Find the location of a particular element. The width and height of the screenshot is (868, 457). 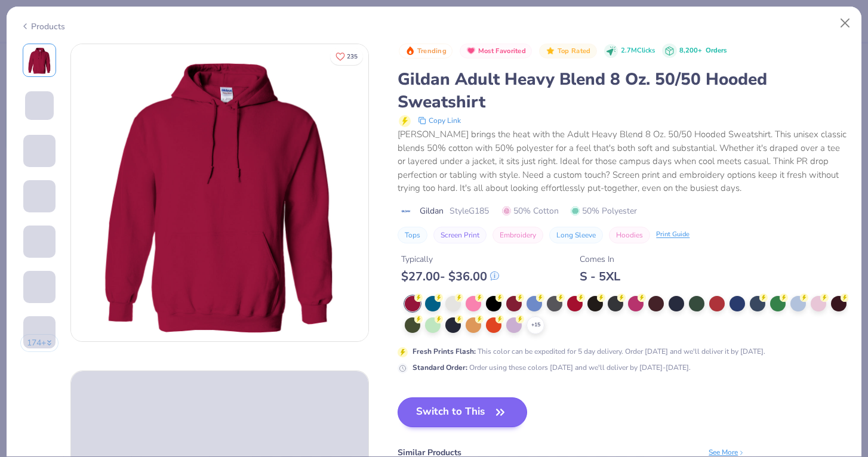

img: brand logo is located at coordinates (405, 211).